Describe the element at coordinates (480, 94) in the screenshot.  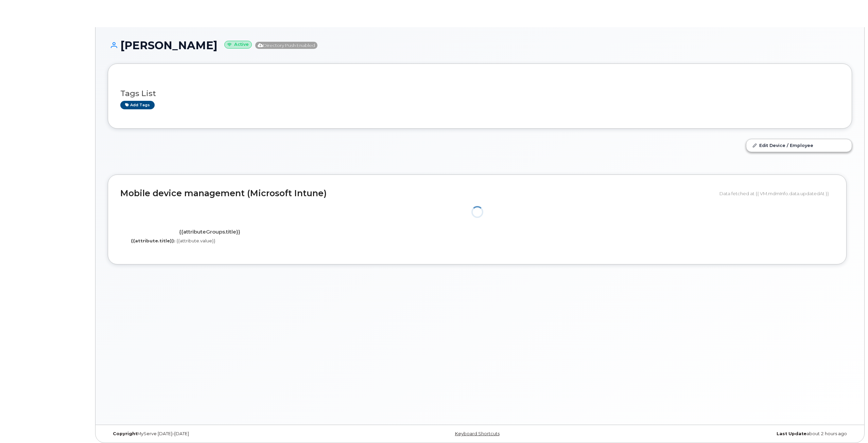
I see `h3: Tags List` at that location.